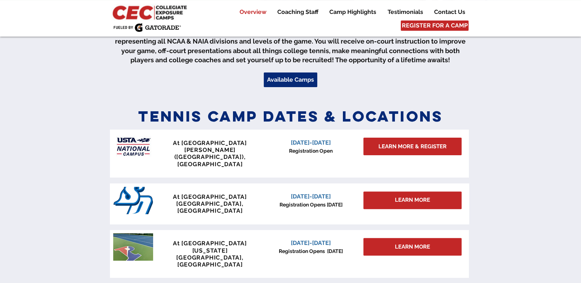 The image size is (581, 283). What do you see at coordinates (450, 12) in the screenshot?
I see `a: Contact Us` at bounding box center [450, 12].